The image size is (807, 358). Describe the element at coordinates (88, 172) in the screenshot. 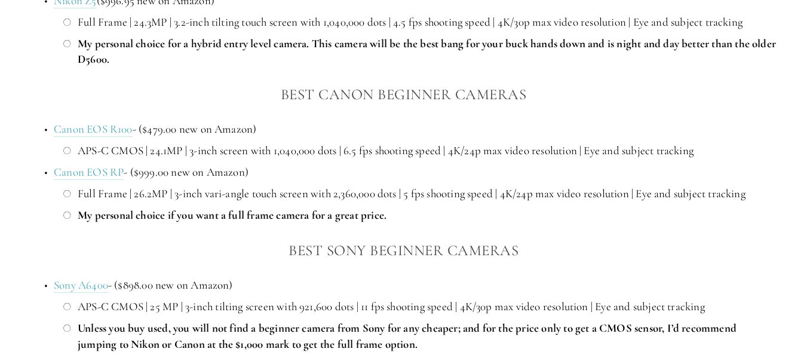

I see `a: Canon EOS RP` at that location.